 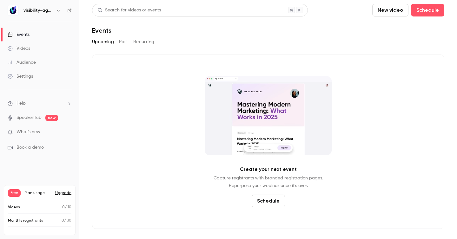 I want to click on p: Create your next event, so click(x=268, y=169).